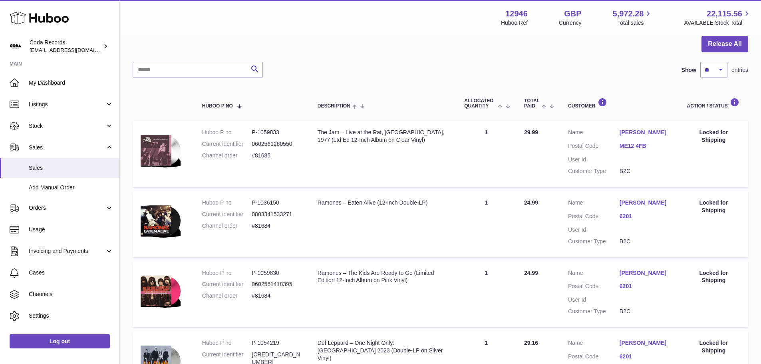 This screenshot has width=761, height=364. Describe the element at coordinates (71, 229) in the screenshot. I see `span: Usage` at that location.